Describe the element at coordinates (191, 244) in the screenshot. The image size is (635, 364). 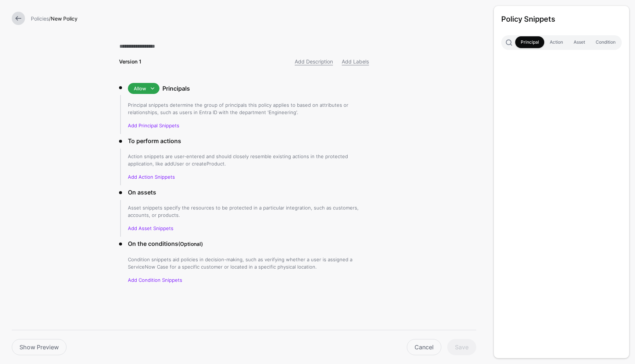
I see `small: (Optional)` at that location.